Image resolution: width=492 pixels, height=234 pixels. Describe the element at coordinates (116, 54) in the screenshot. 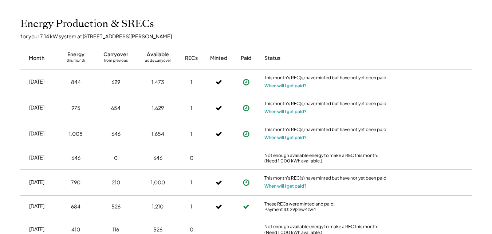

I see `div: Carryover` at that location.